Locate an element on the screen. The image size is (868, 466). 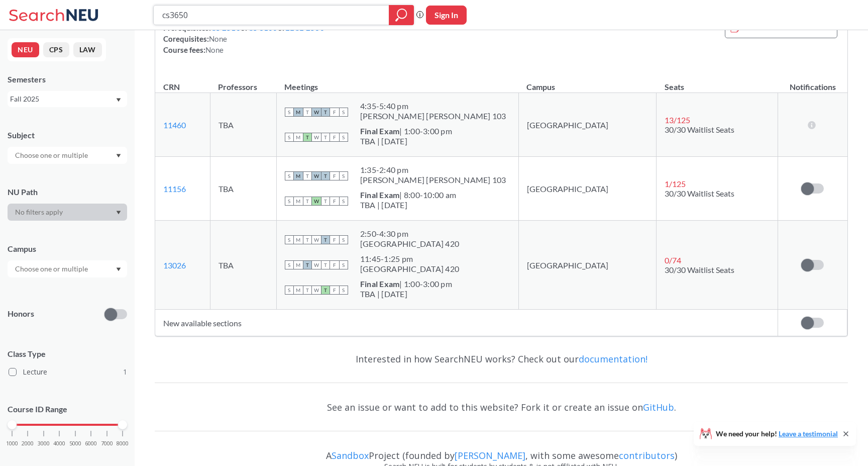
div: A Project (founded by , with some awesome ) is located at coordinates (501, 450).